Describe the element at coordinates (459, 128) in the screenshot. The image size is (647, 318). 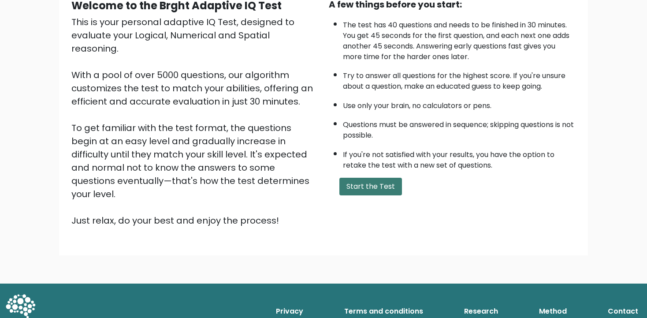
I see `li: Questions must be answered in sequence; skipping questions is not possible.` at that location.